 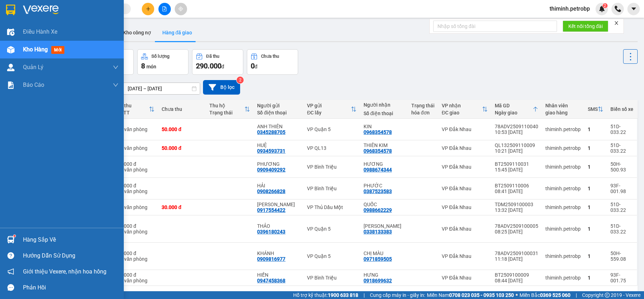 I want to click on div: TDM2509100003, so click(x=516, y=204).